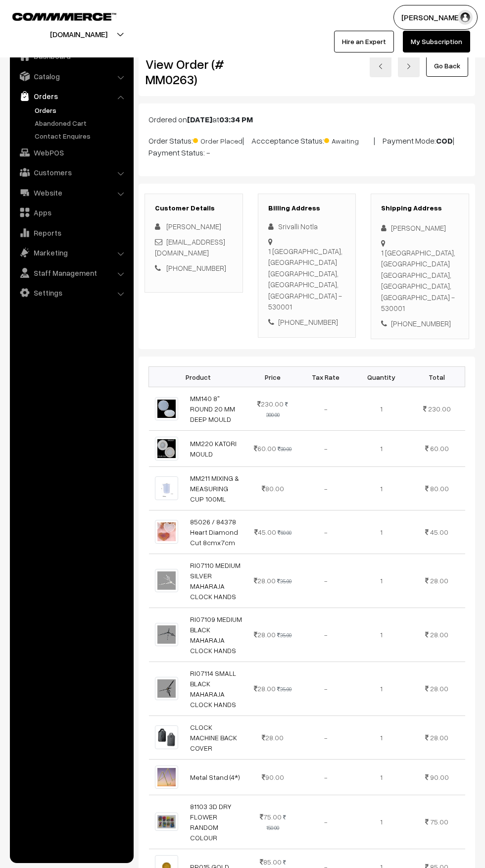 This screenshot has height=868, width=485. I want to click on th: Tax Rate, so click(326, 377).